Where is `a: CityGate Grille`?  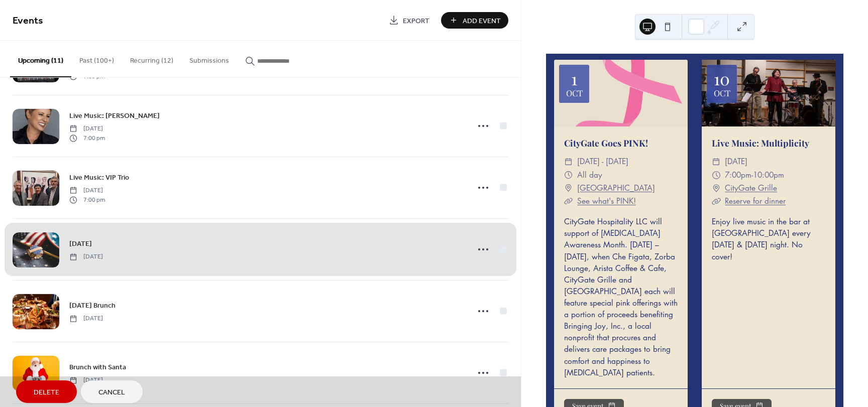 a: CityGate Grille is located at coordinates (751, 189).